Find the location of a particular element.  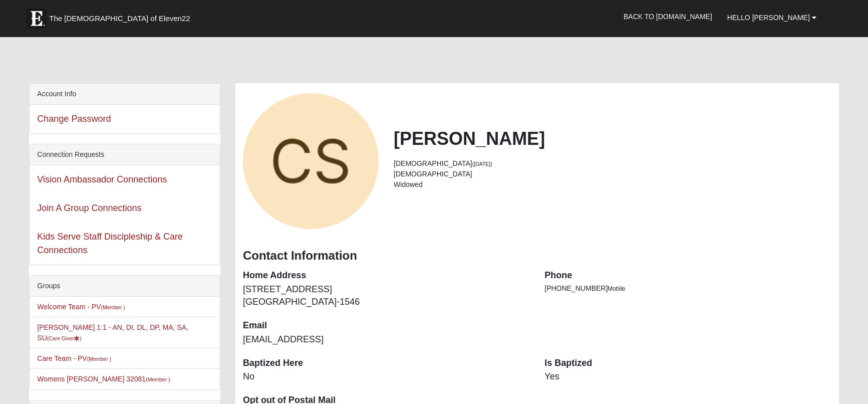

div: Connection Requests is located at coordinates (125, 155).